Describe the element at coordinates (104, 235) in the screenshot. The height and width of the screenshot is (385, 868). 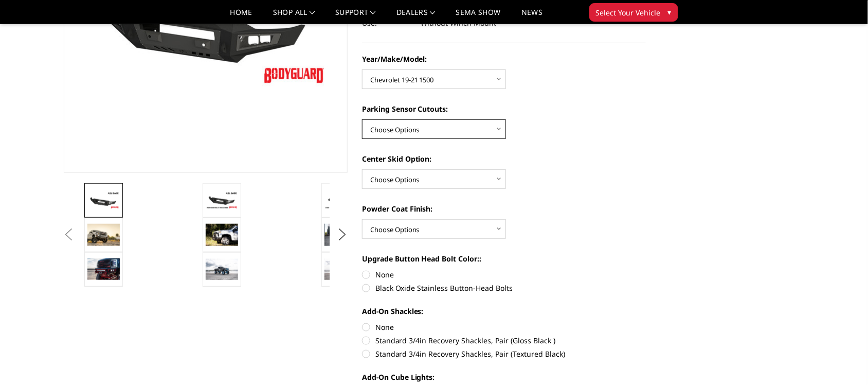
I see `img: 2019 GMC 1500` at that location.